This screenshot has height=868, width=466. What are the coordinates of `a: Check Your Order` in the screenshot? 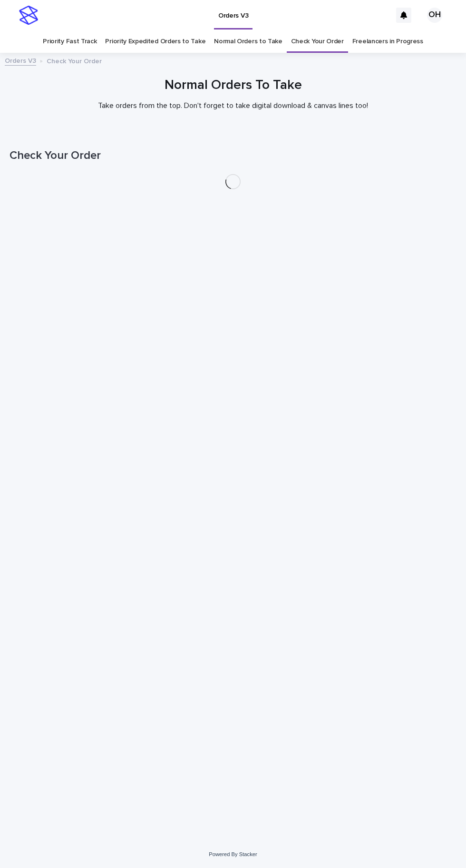 It's located at (317, 41).